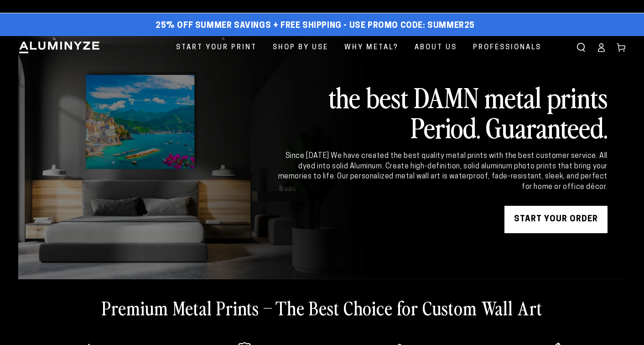 Image resolution: width=644 pixels, height=345 pixels. What do you see at coordinates (436, 48) in the screenshot?
I see `span: About Us` at bounding box center [436, 48].